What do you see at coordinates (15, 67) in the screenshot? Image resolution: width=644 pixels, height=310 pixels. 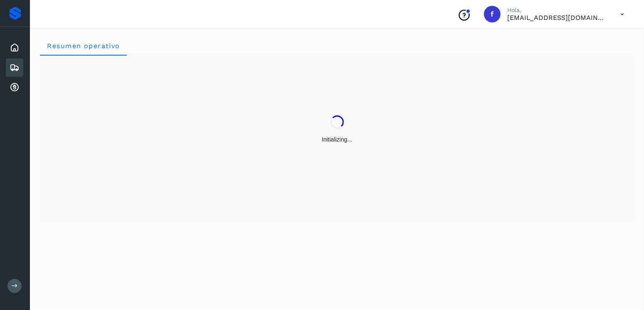 I see `div: Embarques` at bounding box center [15, 67].